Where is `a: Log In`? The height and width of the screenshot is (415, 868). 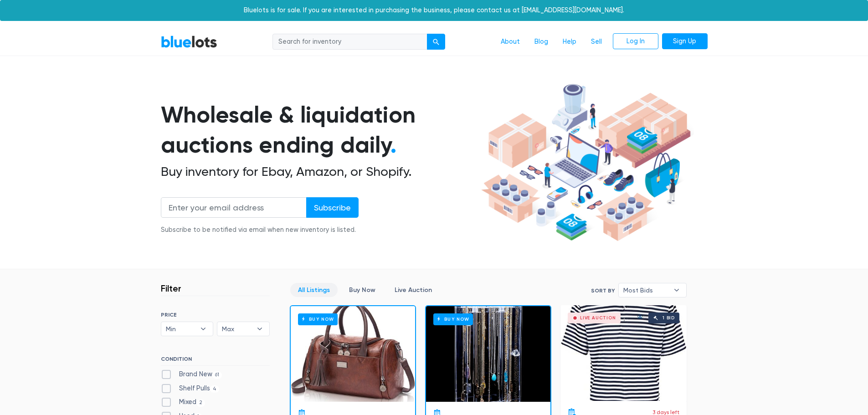 a: Log In is located at coordinates (635, 41).